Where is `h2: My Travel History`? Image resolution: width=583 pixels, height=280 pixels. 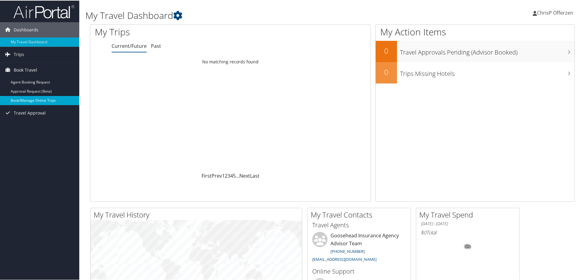
h2: My Travel History is located at coordinates (198, 214).